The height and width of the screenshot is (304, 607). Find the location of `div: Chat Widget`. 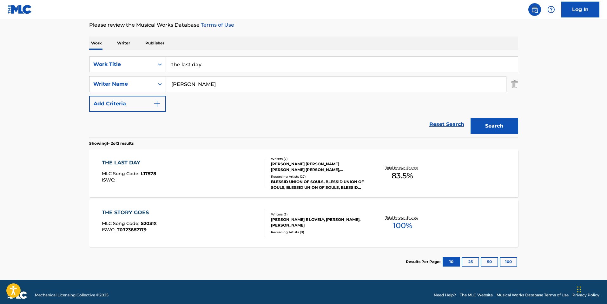

div: Chat Widget is located at coordinates (591, 289).